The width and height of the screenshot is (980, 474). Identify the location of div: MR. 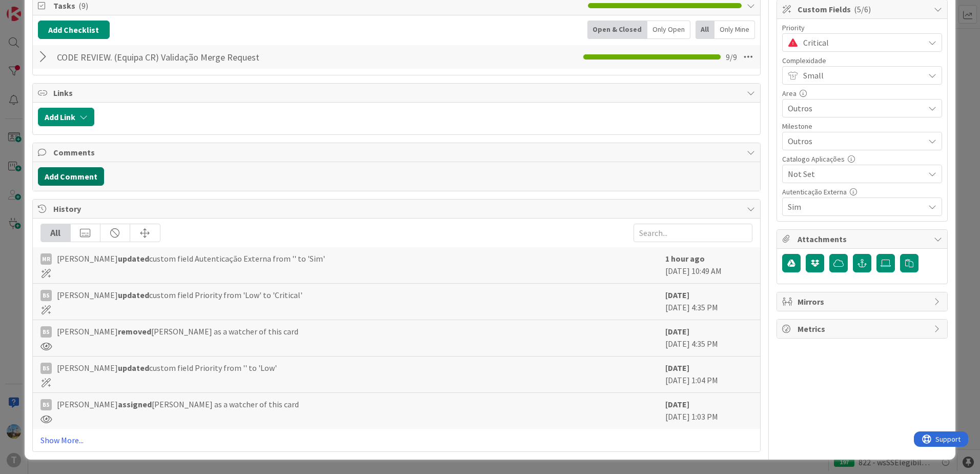
(46, 259).